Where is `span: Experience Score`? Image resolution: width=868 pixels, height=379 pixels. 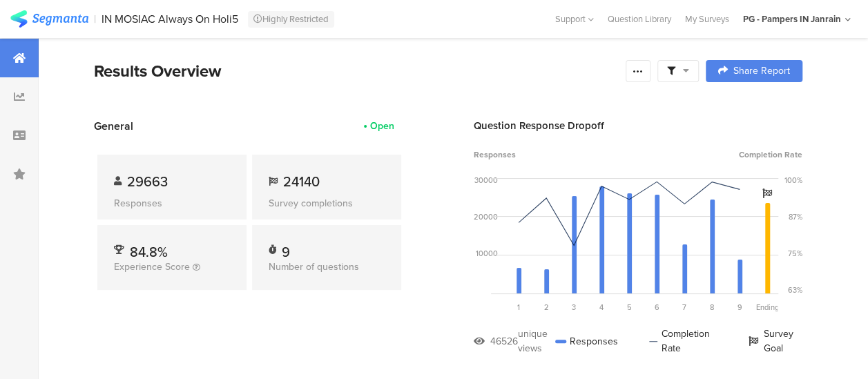 span: Experience Score is located at coordinates (152, 266).